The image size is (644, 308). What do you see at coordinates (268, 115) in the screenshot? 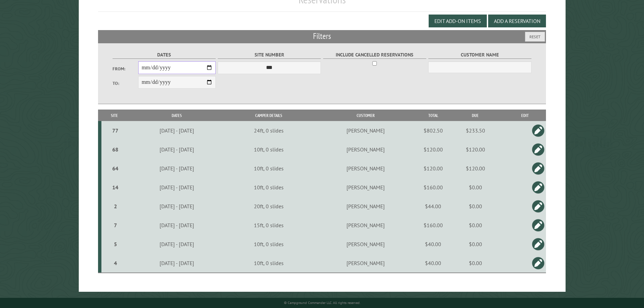
I see `th: Camper Details` at bounding box center [268, 115].